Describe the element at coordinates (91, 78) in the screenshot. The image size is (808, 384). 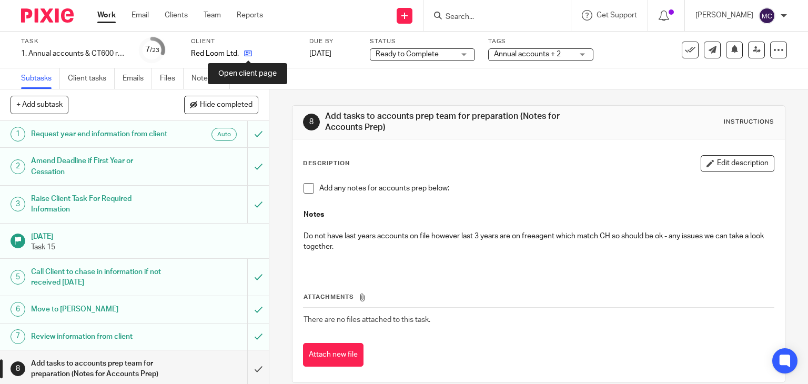
I see `a: Client tasks` at that location.